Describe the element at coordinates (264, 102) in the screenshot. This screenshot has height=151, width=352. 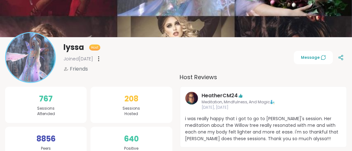
I see `span: Meditation, Mindfulness, And Magic🧞‍♂️` at that location.